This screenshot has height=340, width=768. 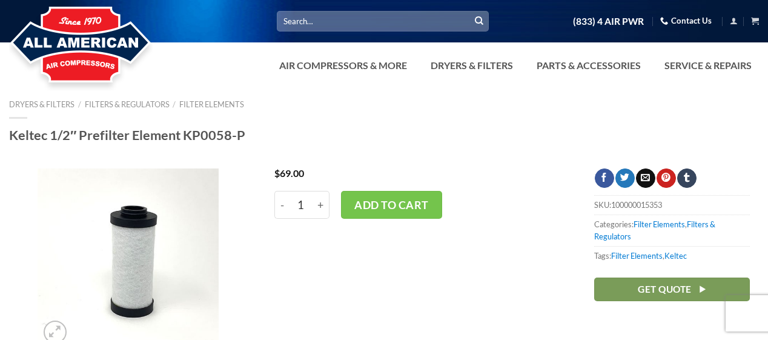 I want to click on span: SKU:, so click(x=672, y=204).